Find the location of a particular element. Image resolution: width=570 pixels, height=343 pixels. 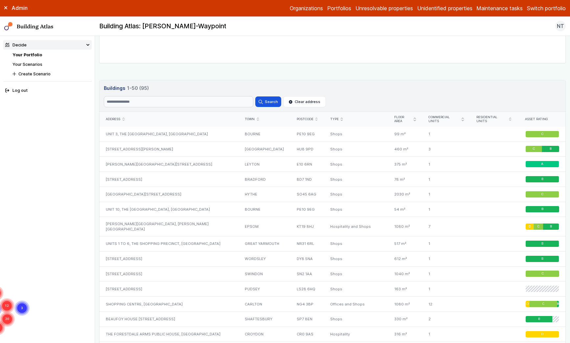

summary: Decide is located at coordinates (47, 45).